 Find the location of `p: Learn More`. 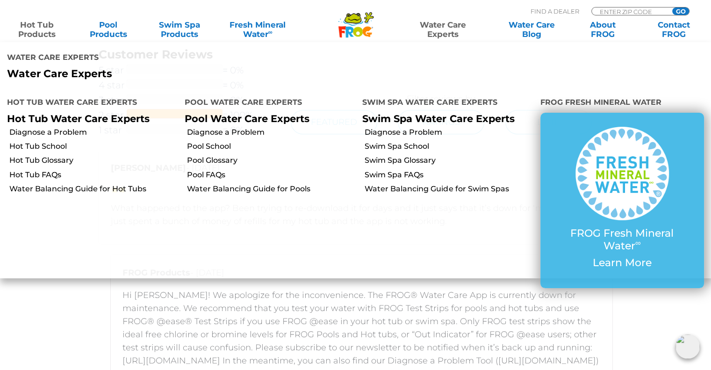

p: Learn More is located at coordinates (622, 263).